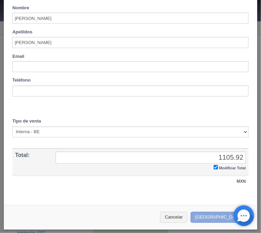 The height and width of the screenshot is (233, 261). What do you see at coordinates (241, 182) in the screenshot?
I see `strong: MXN` at bounding box center [241, 182].